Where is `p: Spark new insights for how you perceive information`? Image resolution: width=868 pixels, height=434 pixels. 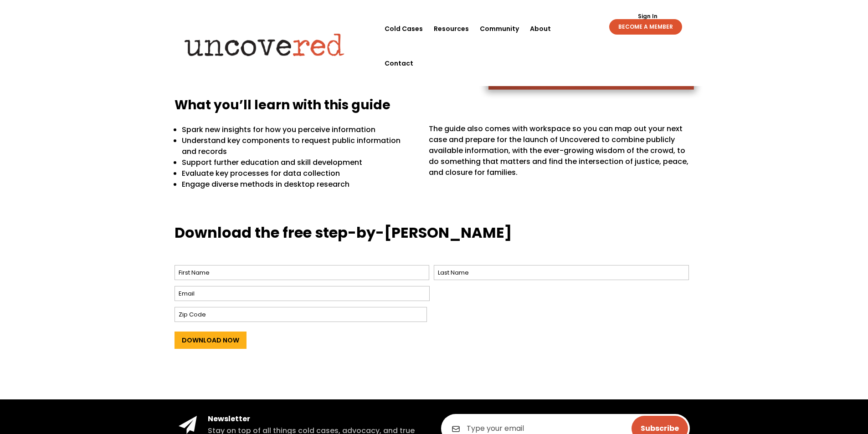 p: Spark new insights for how you perceive information is located at coordinates (299, 130).